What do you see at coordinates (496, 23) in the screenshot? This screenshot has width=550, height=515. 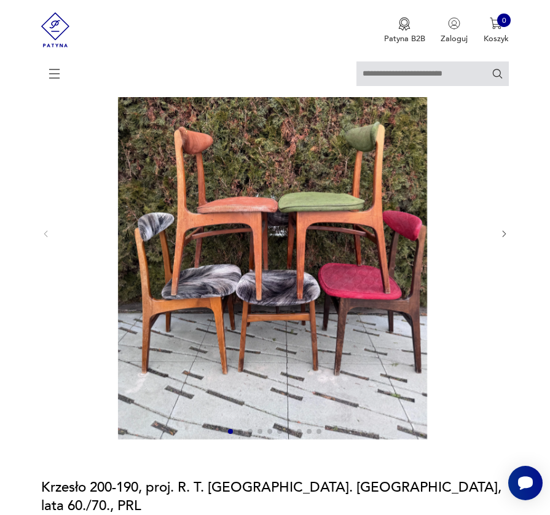 I see `img: Ikona koszyka` at bounding box center [496, 23].